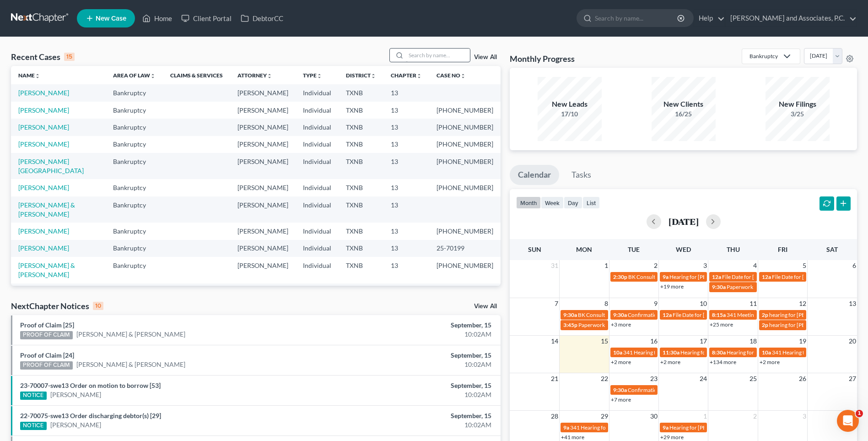  What do you see at coordinates (42, 57) in the screenshot?
I see `div: Recent Cases` at bounding box center [42, 57].